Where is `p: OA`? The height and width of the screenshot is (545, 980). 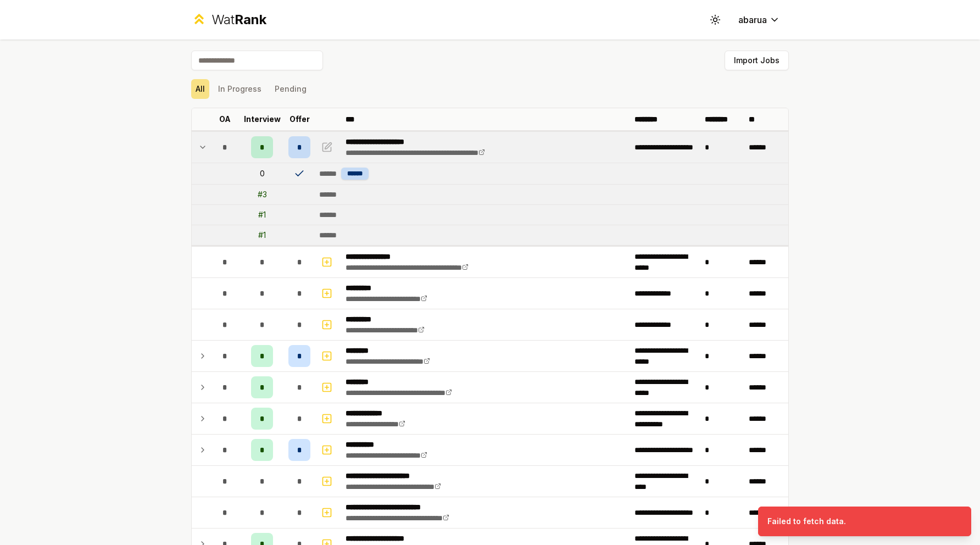 p: OA is located at coordinates (224, 119).